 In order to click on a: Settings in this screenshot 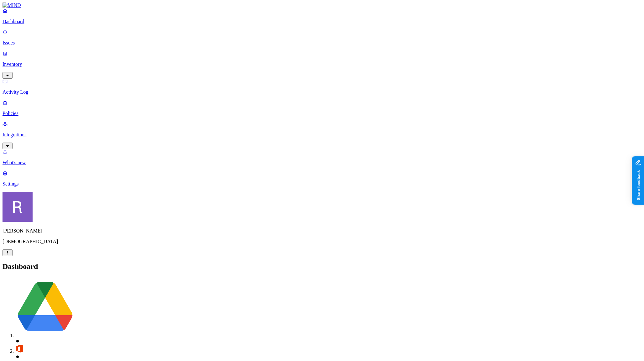, I will do `click(322, 178)`.